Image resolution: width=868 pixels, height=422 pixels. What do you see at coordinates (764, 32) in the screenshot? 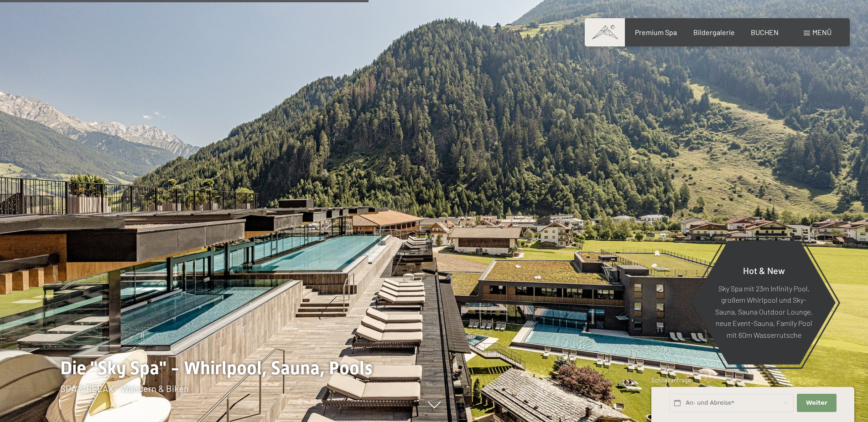
I see `span: BUCHEN` at bounding box center [764, 32].